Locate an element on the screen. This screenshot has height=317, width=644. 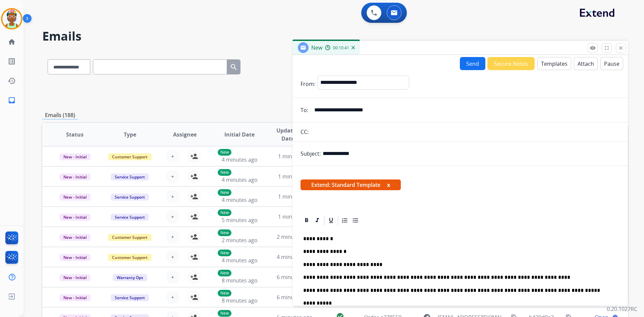
p: From: is located at coordinates (308, 84).